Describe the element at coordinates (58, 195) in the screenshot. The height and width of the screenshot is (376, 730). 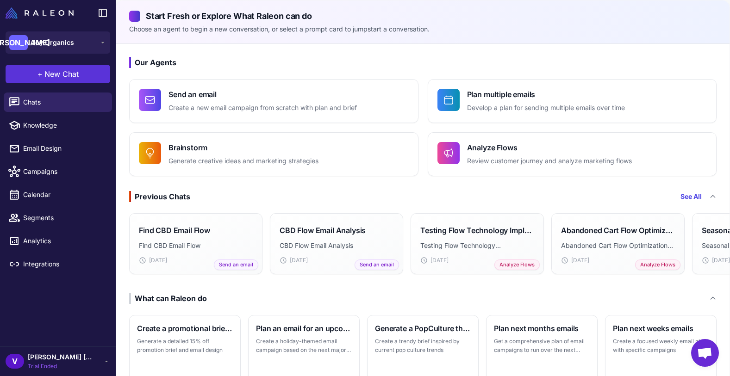
I see `a: Calendar` at that location.